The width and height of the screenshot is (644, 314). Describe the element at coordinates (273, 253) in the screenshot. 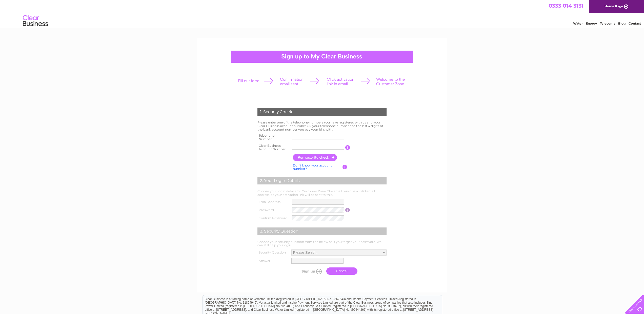

I see `th: Security Question` at that location.